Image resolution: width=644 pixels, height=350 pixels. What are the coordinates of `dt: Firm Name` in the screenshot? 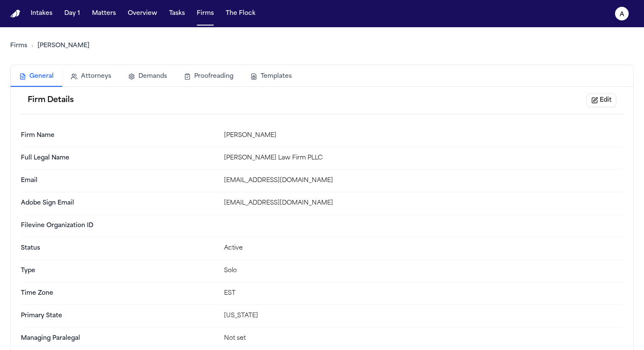 It's located at (119, 136).